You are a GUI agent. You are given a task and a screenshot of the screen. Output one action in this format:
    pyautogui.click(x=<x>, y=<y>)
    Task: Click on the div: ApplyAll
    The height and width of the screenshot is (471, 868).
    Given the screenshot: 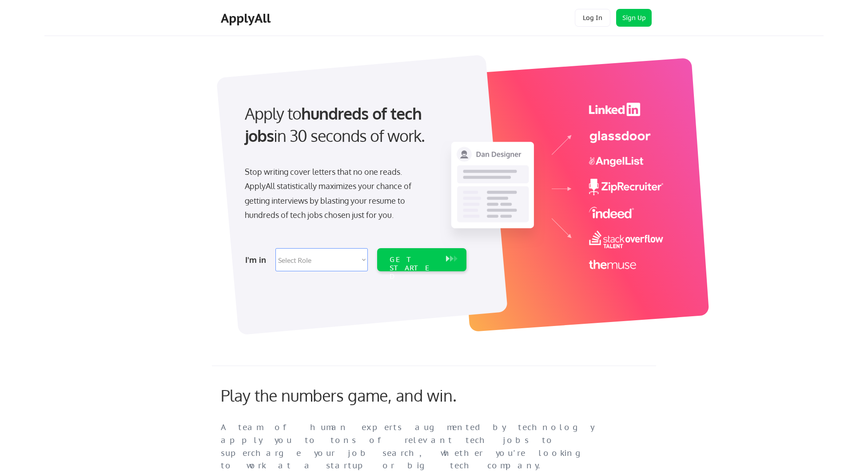 What is the action you would take?
    pyautogui.click(x=247, y=19)
    